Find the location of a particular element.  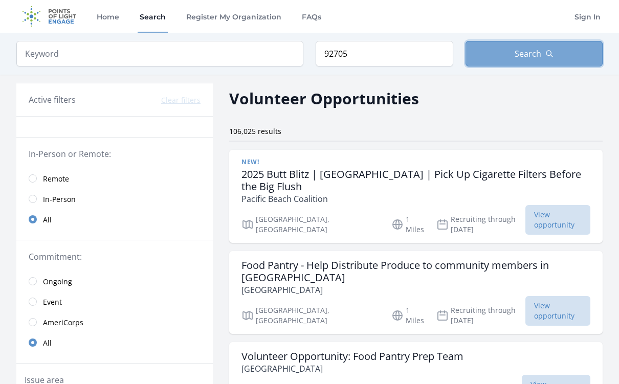

span: Ongoing is located at coordinates (57, 282).